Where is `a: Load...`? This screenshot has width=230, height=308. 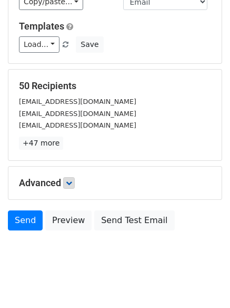
a: Load... is located at coordinates (39, 44).